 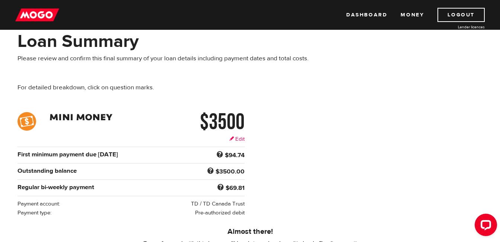 I want to click on a: Logout, so click(x=461, y=15).